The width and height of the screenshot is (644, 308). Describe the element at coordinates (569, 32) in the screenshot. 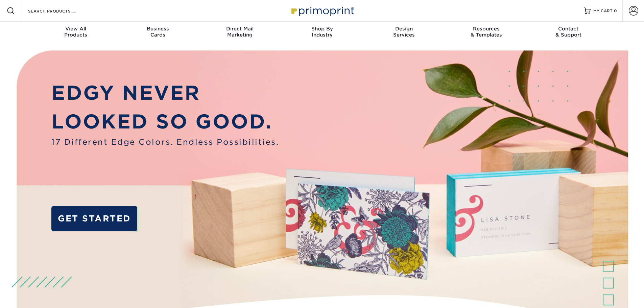

I see `a: Contact& Support` at that location.